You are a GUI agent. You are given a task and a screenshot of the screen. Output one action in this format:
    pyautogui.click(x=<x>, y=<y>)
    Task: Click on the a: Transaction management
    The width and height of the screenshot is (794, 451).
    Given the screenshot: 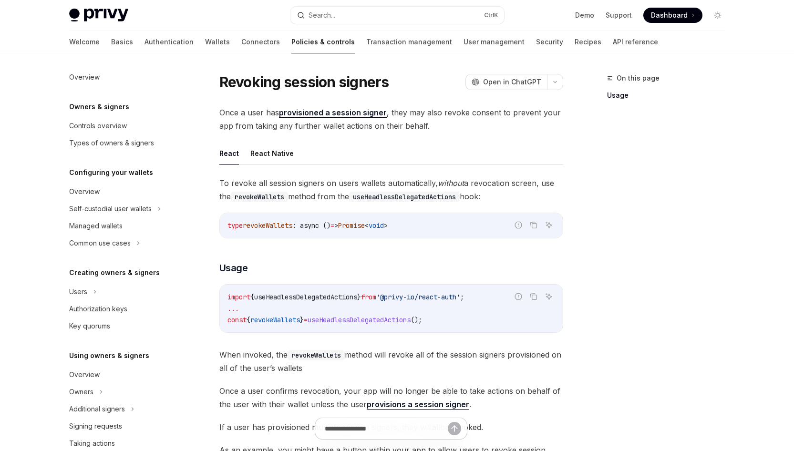 What is the action you would take?
    pyautogui.click(x=409, y=42)
    